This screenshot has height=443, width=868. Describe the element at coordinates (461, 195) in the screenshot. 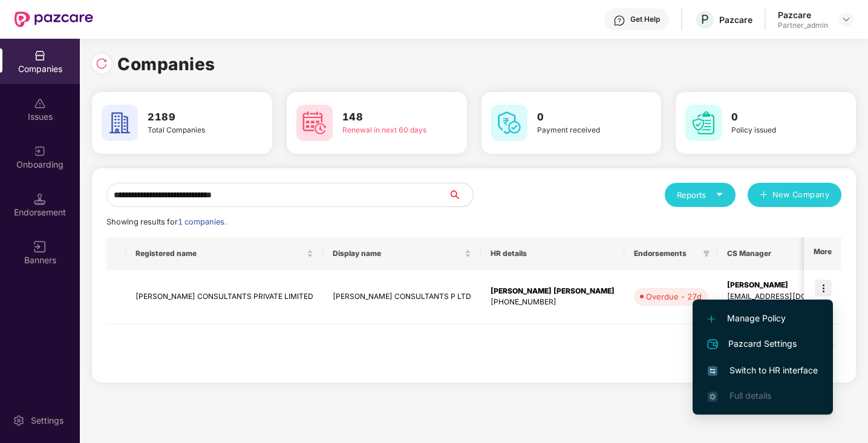

I see `button: search` at that location.